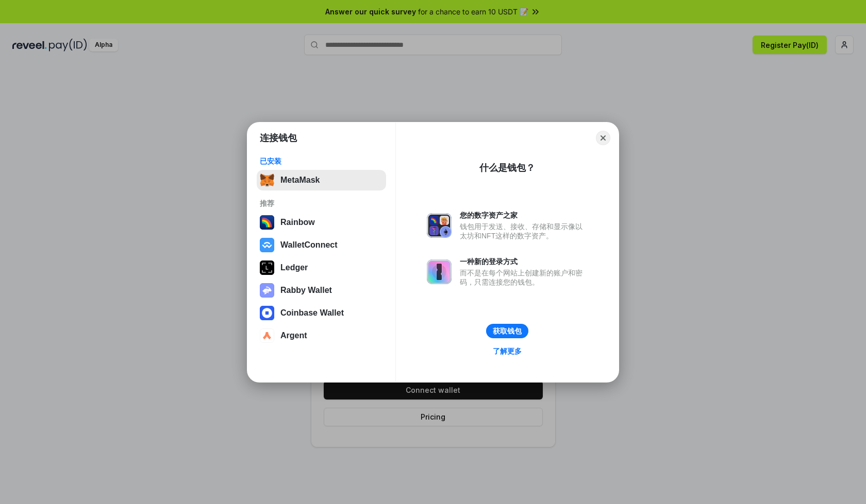 Image resolution: width=866 pixels, height=504 pixels. Describe the element at coordinates (298, 223) in the screenshot. I see `div: Rainbow` at that location.